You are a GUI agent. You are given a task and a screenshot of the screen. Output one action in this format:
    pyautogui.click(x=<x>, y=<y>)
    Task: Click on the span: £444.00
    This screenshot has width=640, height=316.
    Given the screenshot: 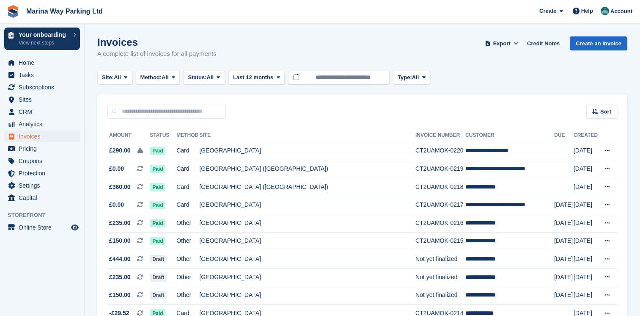 What is the action you would take?
    pyautogui.click(x=120, y=258)
    